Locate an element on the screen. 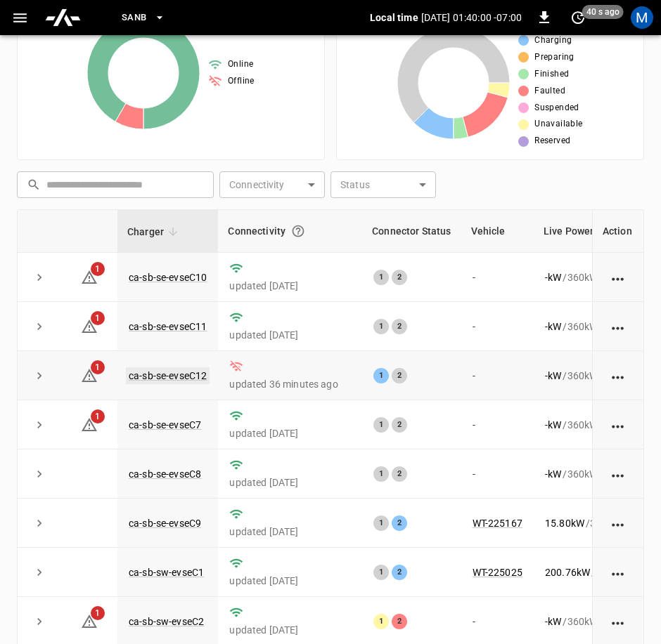 This screenshot has width=661, height=644. span: Charger is located at coordinates (154, 232).